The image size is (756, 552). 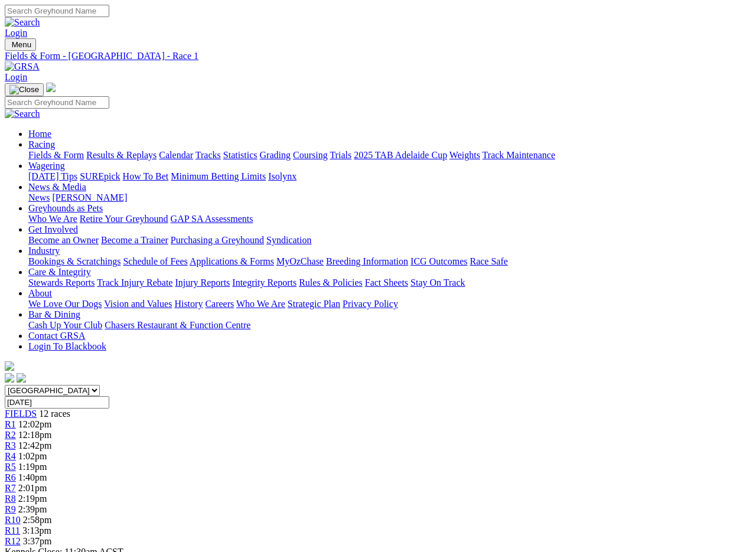 I want to click on a: Retire Your Greyhound, so click(x=124, y=219).